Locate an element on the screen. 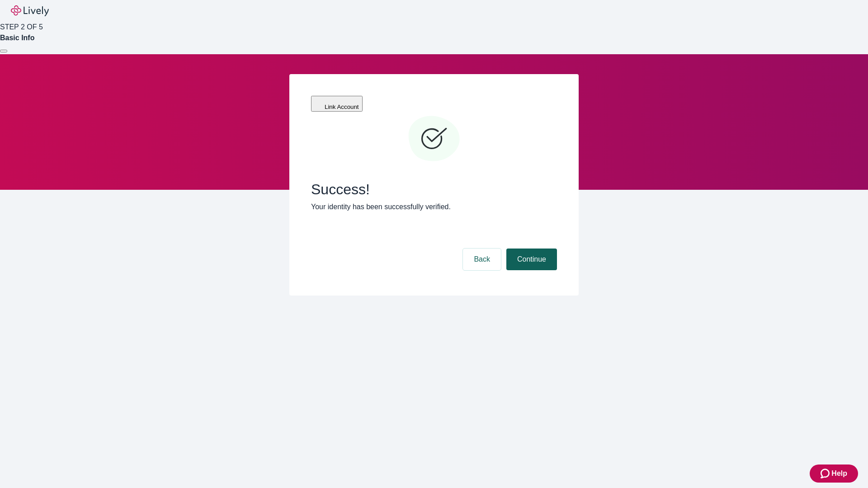 Image resolution: width=868 pixels, height=488 pixels. button: Back is located at coordinates (482, 260).